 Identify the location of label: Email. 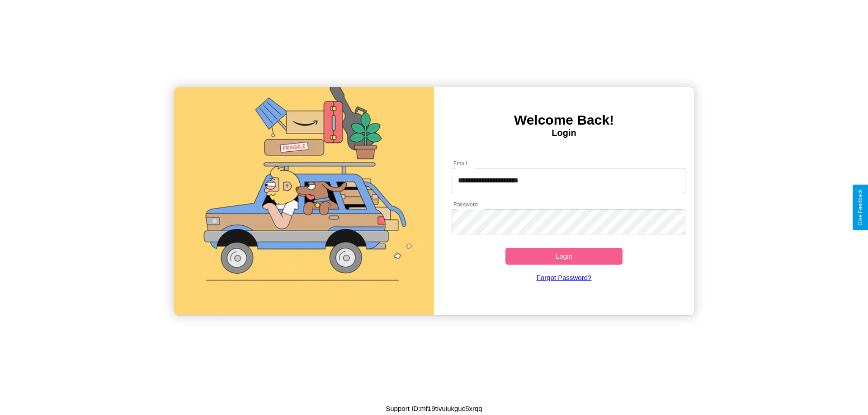
(460, 163).